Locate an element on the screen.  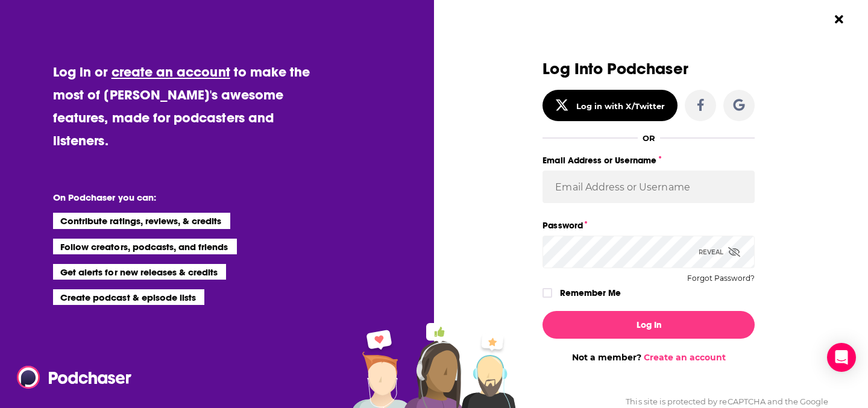
input: Email Address or Username is located at coordinates (649, 187).